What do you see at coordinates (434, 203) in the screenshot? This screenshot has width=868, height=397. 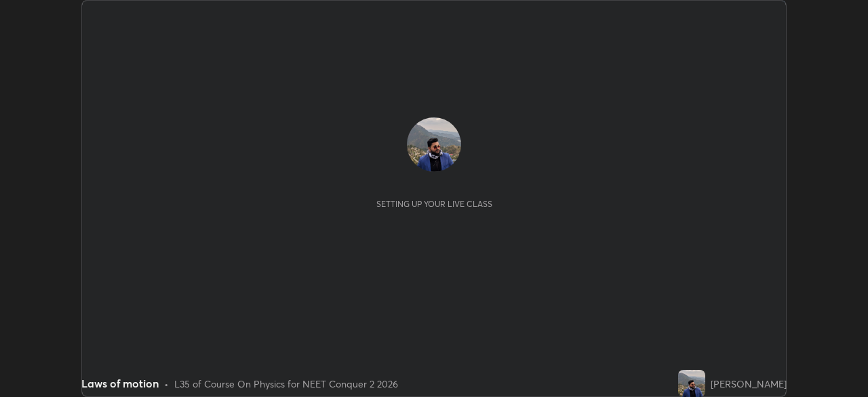 I see `div: Setting up your live class` at bounding box center [434, 203].